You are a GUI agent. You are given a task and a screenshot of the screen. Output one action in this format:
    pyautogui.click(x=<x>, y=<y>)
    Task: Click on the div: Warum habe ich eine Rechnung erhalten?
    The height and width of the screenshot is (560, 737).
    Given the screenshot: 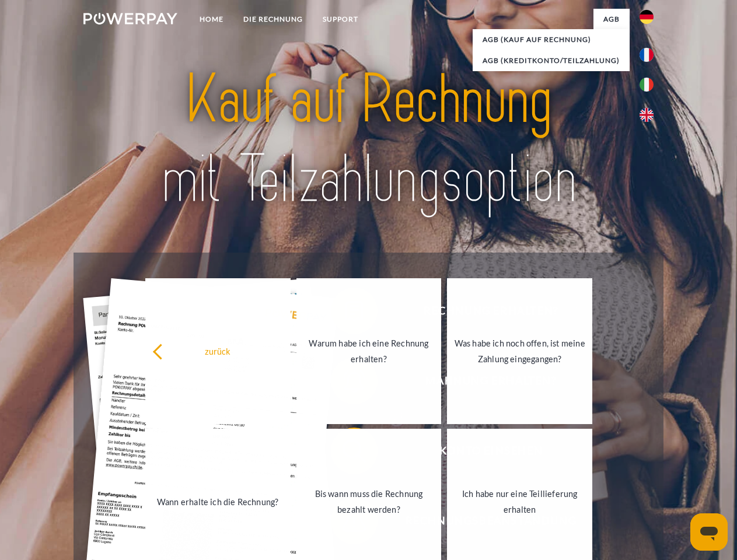 What is the action you would take?
    pyautogui.click(x=368, y=351)
    